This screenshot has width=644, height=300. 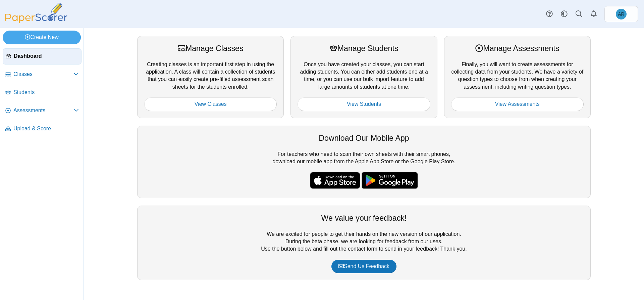 I want to click on a: Send Us Feedback, so click(x=364, y=266).